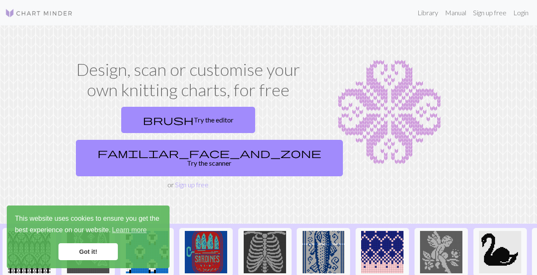 The height and width of the screenshot is (275, 537). What do you see at coordinates (323, 251) in the screenshot?
I see `a: fish prac` at bounding box center [323, 251].